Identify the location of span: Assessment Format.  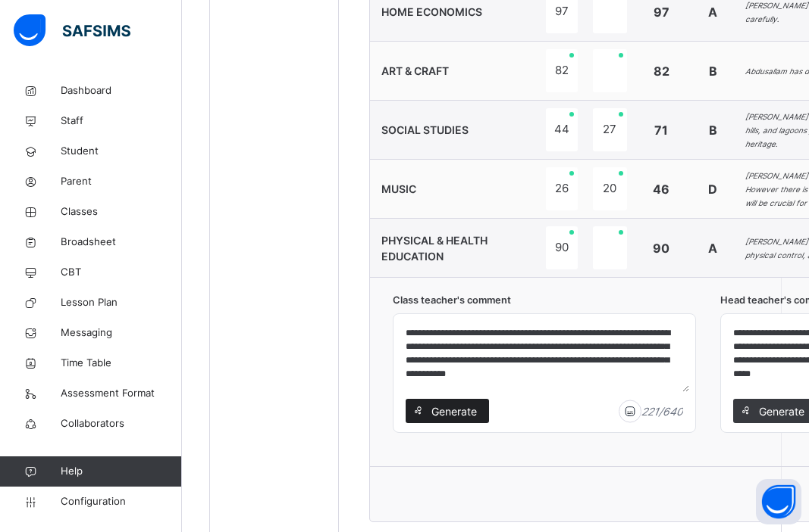
(121, 394).